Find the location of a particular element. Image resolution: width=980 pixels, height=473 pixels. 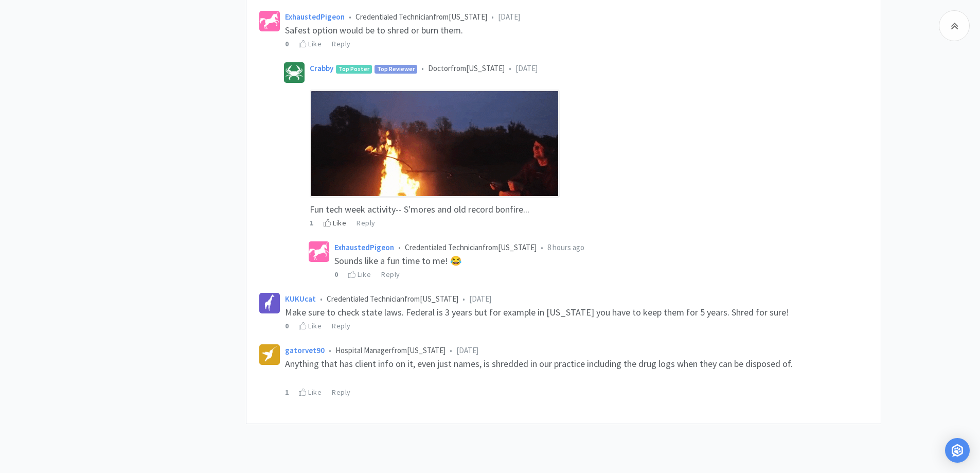

span: Sounds like a fun time to me! 😂 is located at coordinates (398, 260).